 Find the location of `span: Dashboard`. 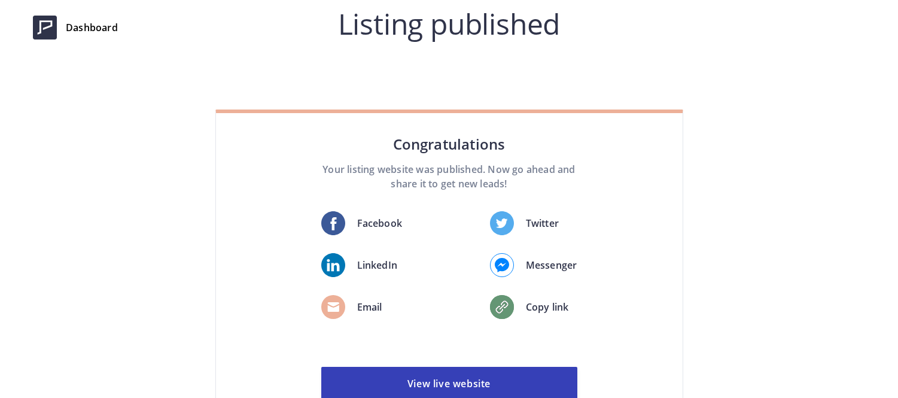

span: Dashboard is located at coordinates (92, 28).